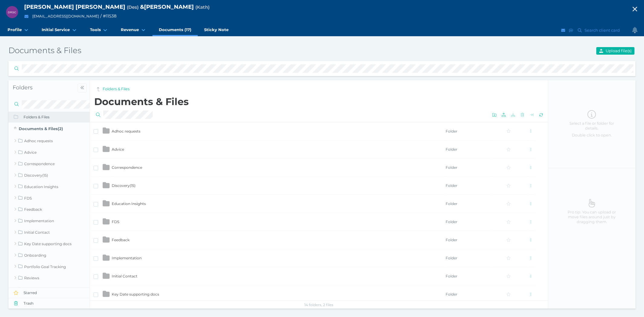  Describe the element at coordinates (494, 114) in the screenshot. I see `button: Create folder` at that location.